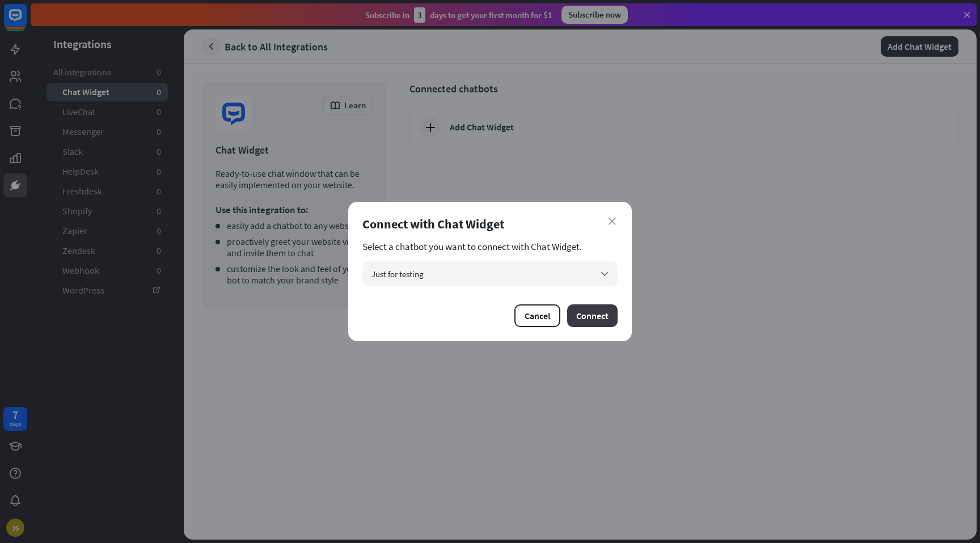  I want to click on section: Select a chatbot you want to connect with Chat Widget., so click(490, 246).